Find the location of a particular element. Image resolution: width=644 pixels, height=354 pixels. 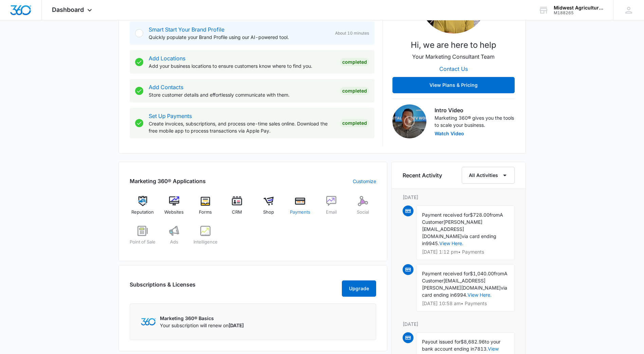

span: $8,682.96 is located at coordinates (473, 342).